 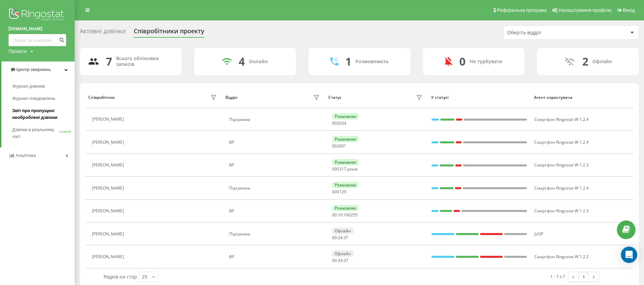 I want to click on font: Статус, so click(x=335, y=97).